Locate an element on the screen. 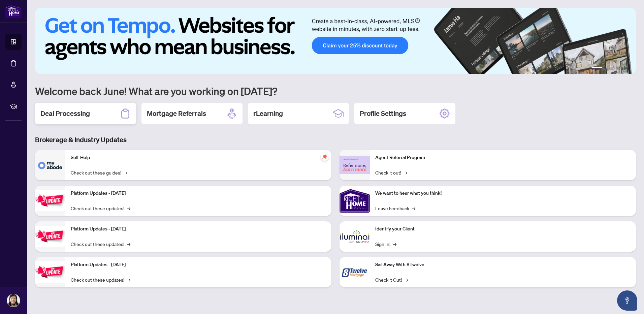 The width and height of the screenshot is (644, 314). img: Platform Updates - July 21, 2025 is located at coordinates (50, 200).